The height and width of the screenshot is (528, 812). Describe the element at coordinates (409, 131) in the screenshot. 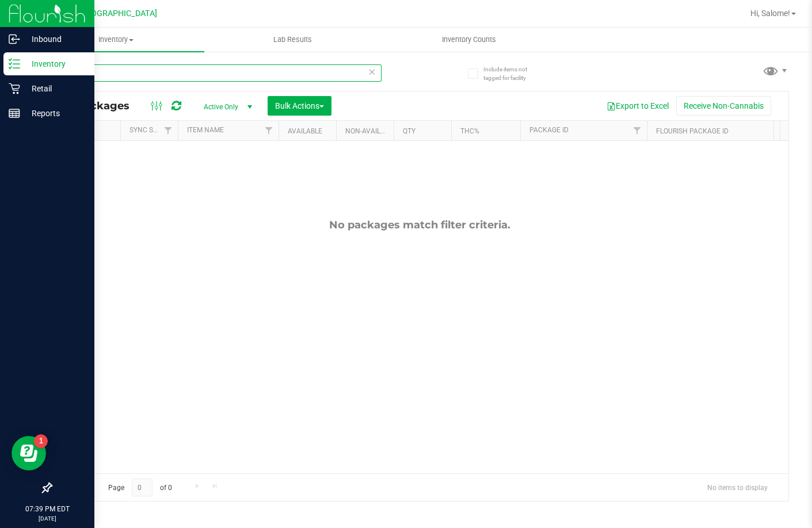

I see `a: Qty` at that location.